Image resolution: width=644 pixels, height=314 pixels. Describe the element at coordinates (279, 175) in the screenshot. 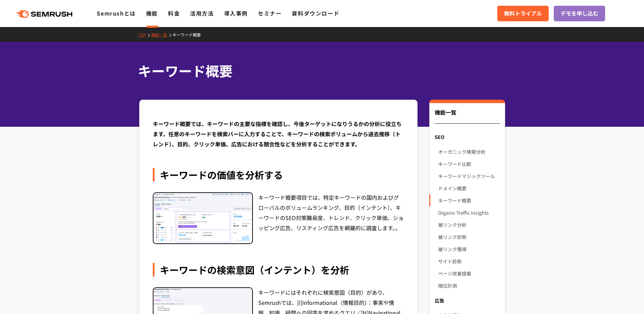

I see `div: キーワードの価値を分析する` at that location.